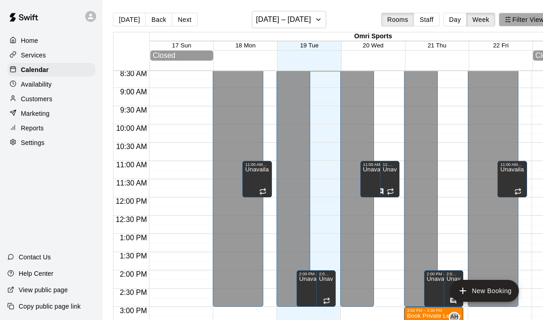 Image resolution: width=543 pixels, height=320 pixels. What do you see at coordinates (32, 128) in the screenshot?
I see `p: Reports` at bounding box center [32, 128].